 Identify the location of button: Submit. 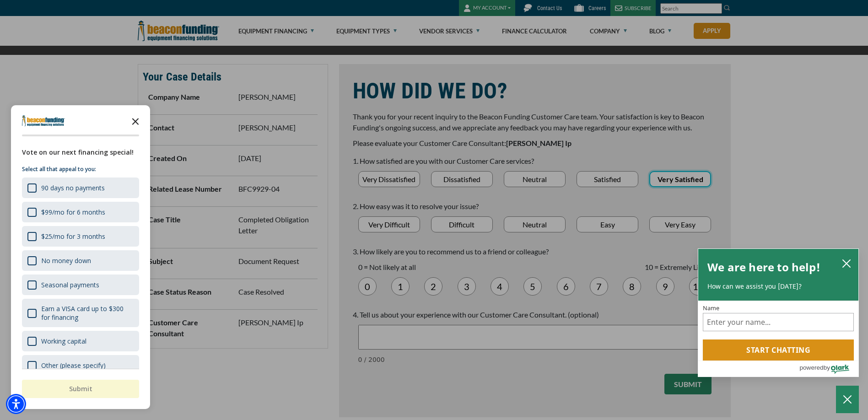
(81, 389).